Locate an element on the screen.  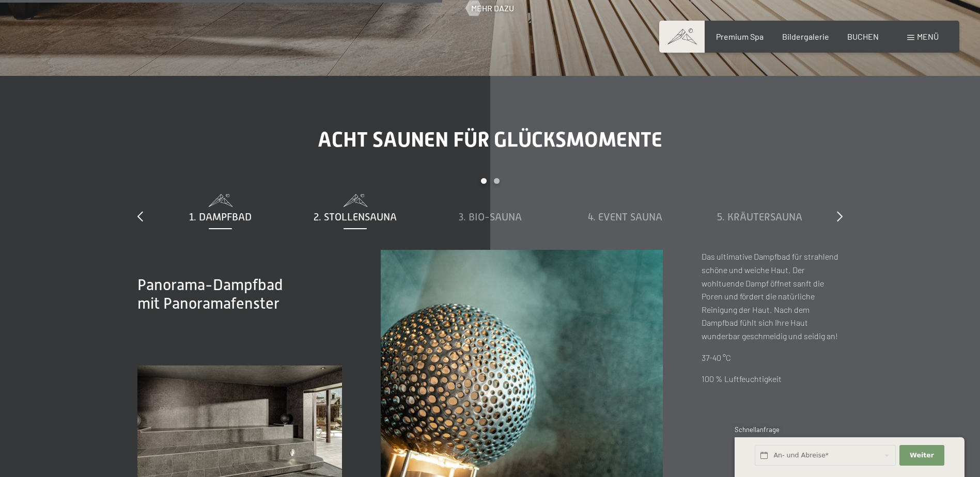
span: 5. Kräutersauna is located at coordinates (760, 216).